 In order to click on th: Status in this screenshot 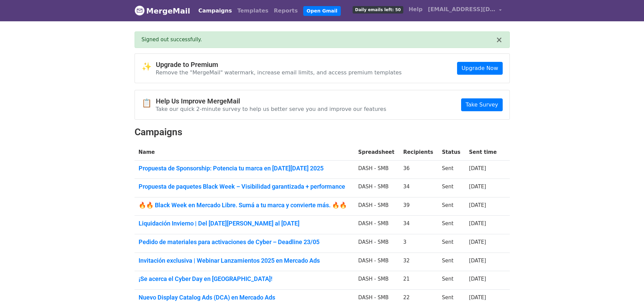, I will do `click(451, 152)`.